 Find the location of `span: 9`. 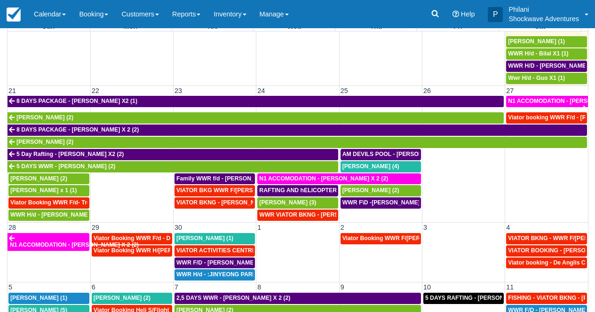

span: 9 is located at coordinates (342, 287).